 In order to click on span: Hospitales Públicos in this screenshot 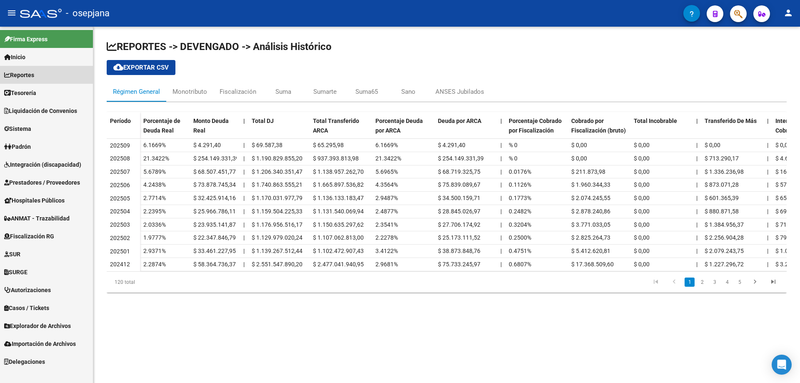, I will do `click(34, 200)`.